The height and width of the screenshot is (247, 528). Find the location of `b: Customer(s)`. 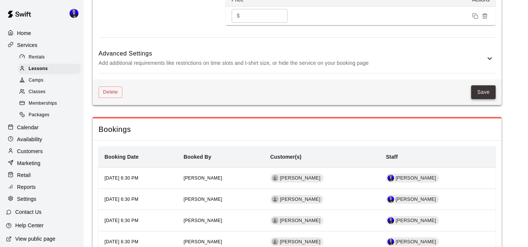

b: Customer(s) is located at coordinates (286, 157).